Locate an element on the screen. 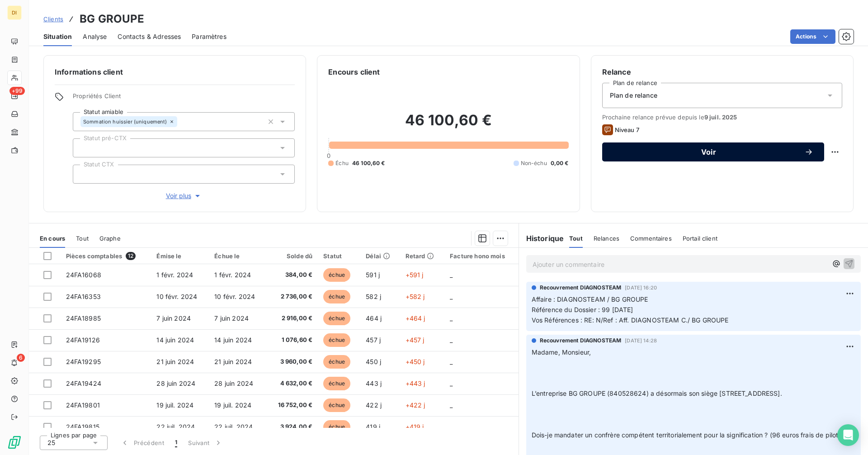  span: Graphe is located at coordinates (110, 239).